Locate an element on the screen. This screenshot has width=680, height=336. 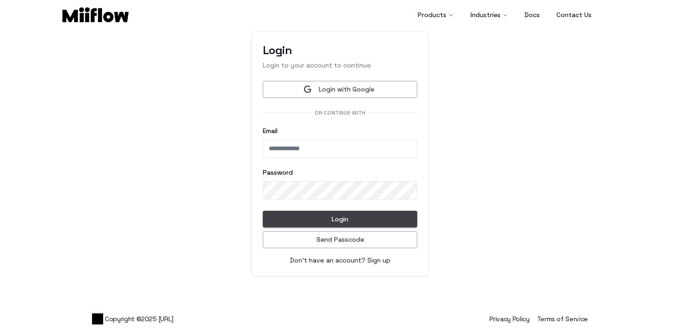
a: Sign up is located at coordinates (379, 260).